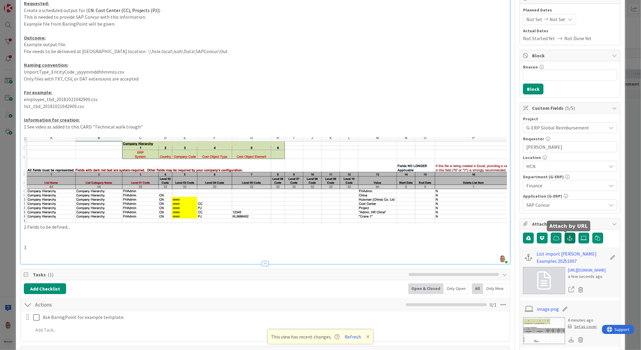 The width and height of the screenshot is (641, 350). Describe the element at coordinates (50, 275) in the screenshot. I see `span: ( 1 )` at that location.